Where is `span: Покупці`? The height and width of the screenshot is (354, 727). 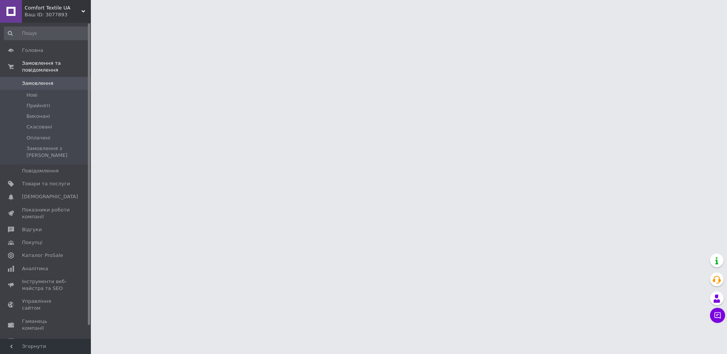 span: Покупці is located at coordinates (32, 242).